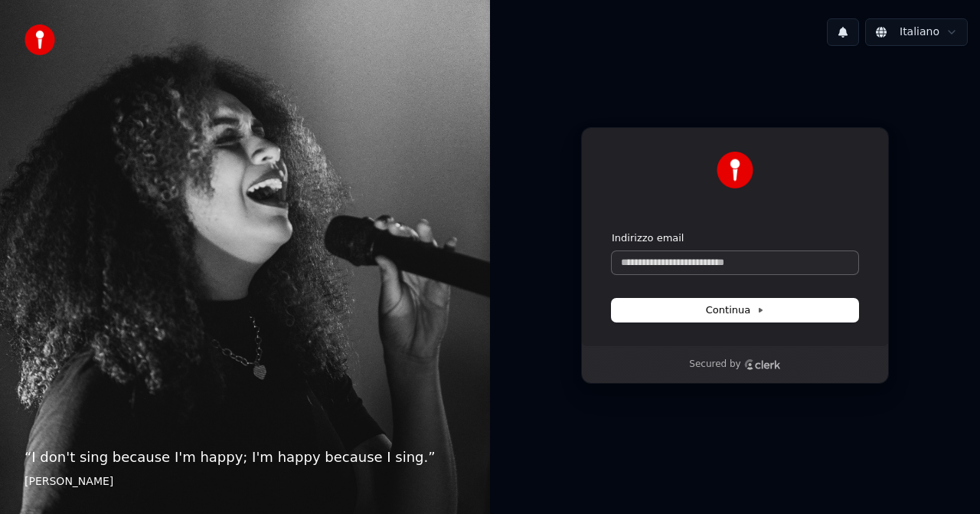  What do you see at coordinates (735, 310) in the screenshot?
I see `button: Continua` at bounding box center [735, 310].